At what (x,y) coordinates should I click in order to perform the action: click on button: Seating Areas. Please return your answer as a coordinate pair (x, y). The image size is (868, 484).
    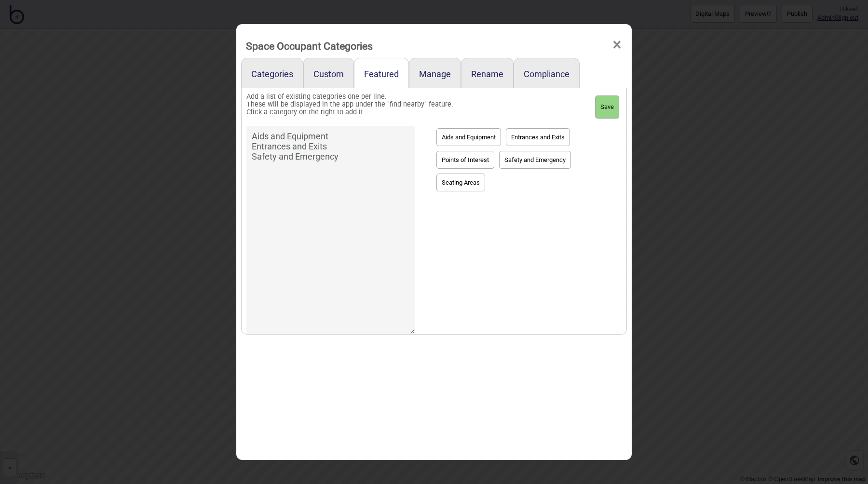
    Looking at the image, I should click on (461, 182).